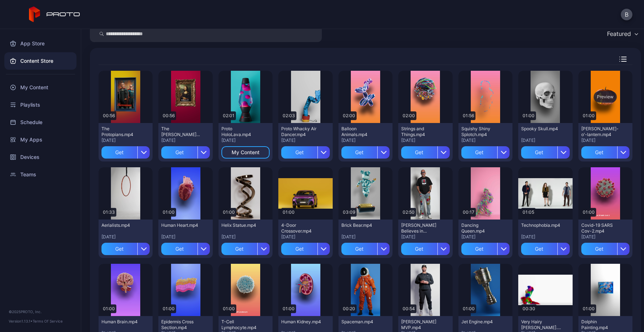  Describe the element at coordinates (421, 228) in the screenshot. I see `div: Howie Mandel Believes in Proto.mp4` at that location.